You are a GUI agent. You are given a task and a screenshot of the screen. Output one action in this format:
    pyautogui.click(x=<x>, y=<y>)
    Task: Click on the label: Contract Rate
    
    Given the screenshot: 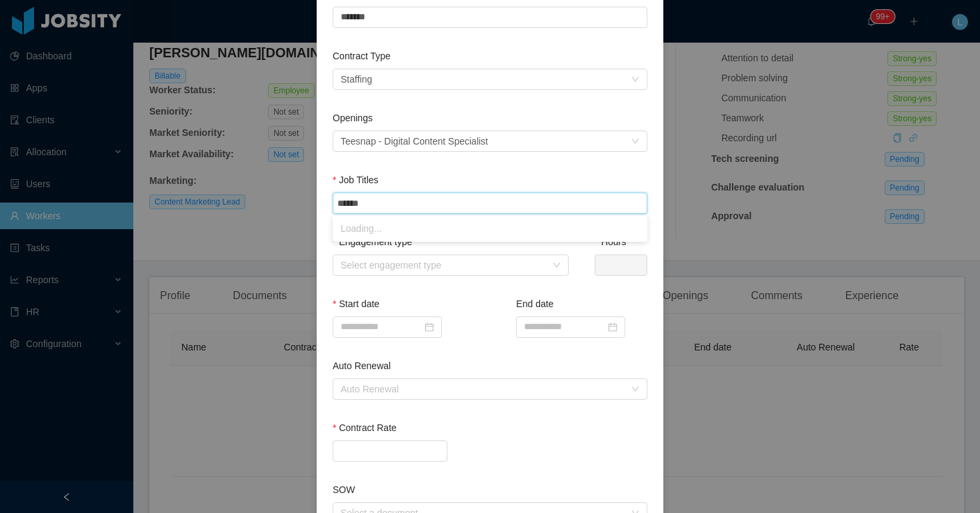 What is the action you would take?
    pyautogui.click(x=364, y=428)
    